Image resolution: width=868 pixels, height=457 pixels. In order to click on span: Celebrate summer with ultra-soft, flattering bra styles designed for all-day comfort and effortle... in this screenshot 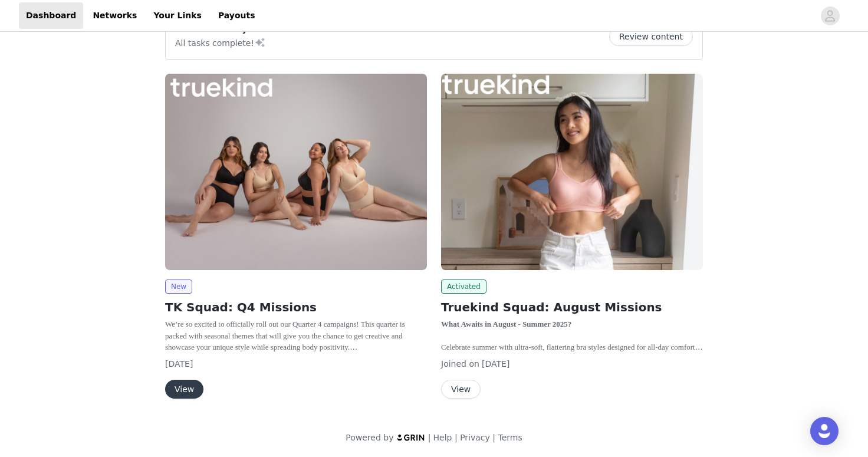, I will do `click(572, 358)`.